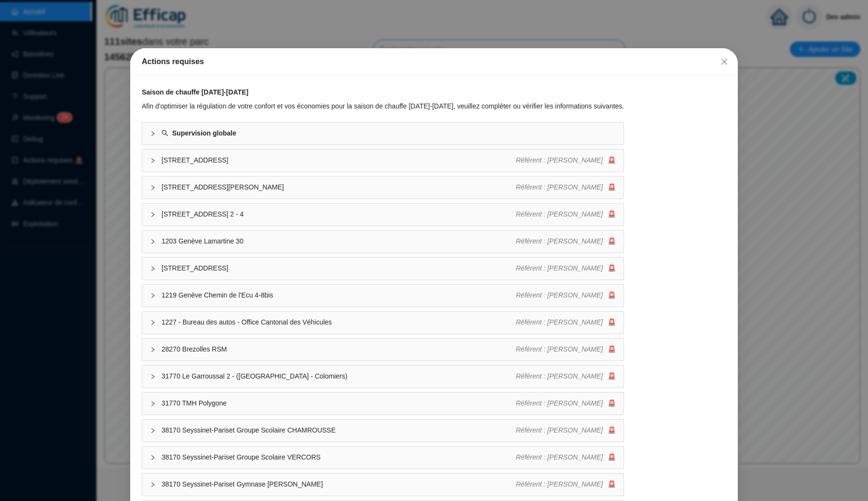  I want to click on span: 31770 TMH Polygone, so click(339, 403).